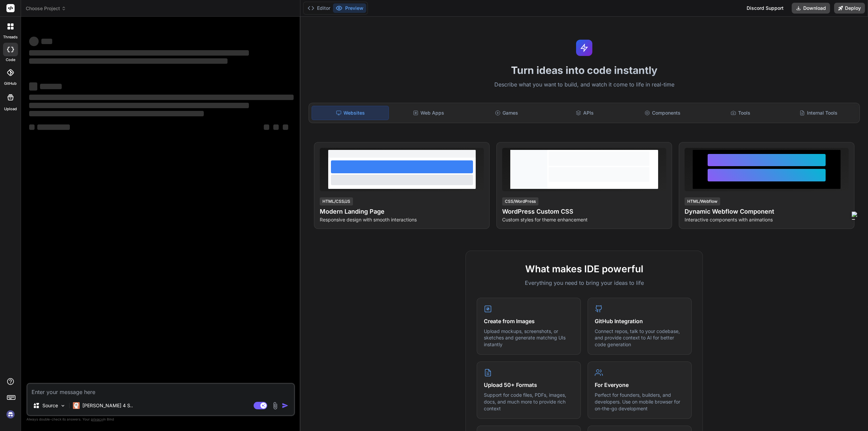  What do you see at coordinates (350, 9) in the screenshot?
I see `button: Preview` at bounding box center [350, 9].